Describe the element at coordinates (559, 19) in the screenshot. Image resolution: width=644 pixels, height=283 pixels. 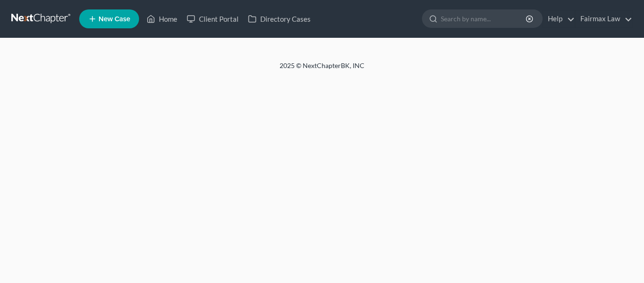
I see `a: Help` at that location.